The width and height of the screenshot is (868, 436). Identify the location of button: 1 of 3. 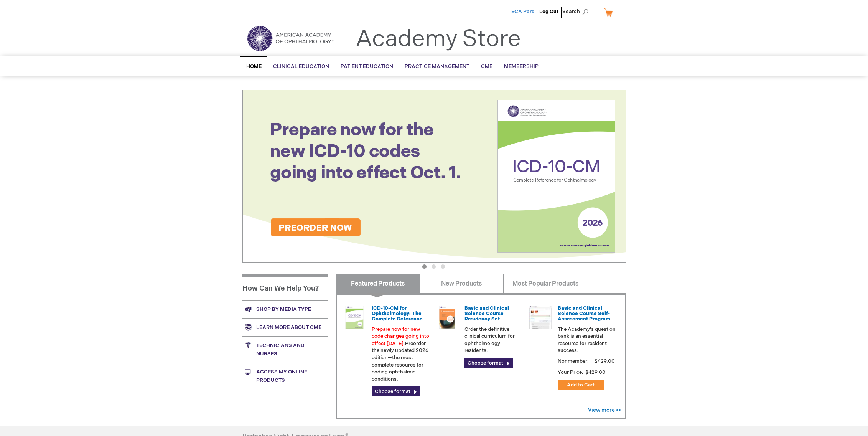
(424, 267).